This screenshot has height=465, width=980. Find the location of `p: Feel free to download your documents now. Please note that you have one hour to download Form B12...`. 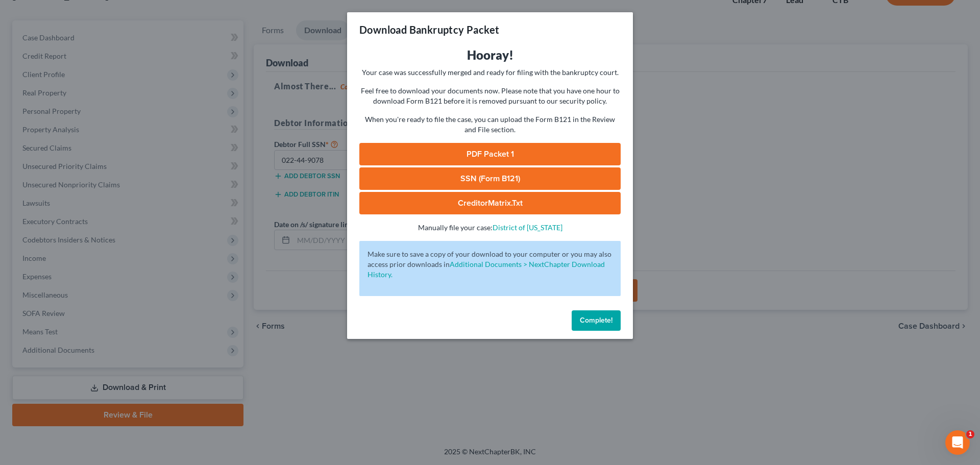

p: Feel free to download your documents now. Please note that you have one hour to download Form B12... is located at coordinates (490, 96).